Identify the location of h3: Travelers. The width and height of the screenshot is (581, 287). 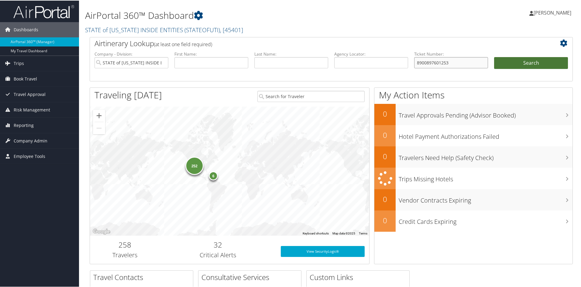
(125, 254).